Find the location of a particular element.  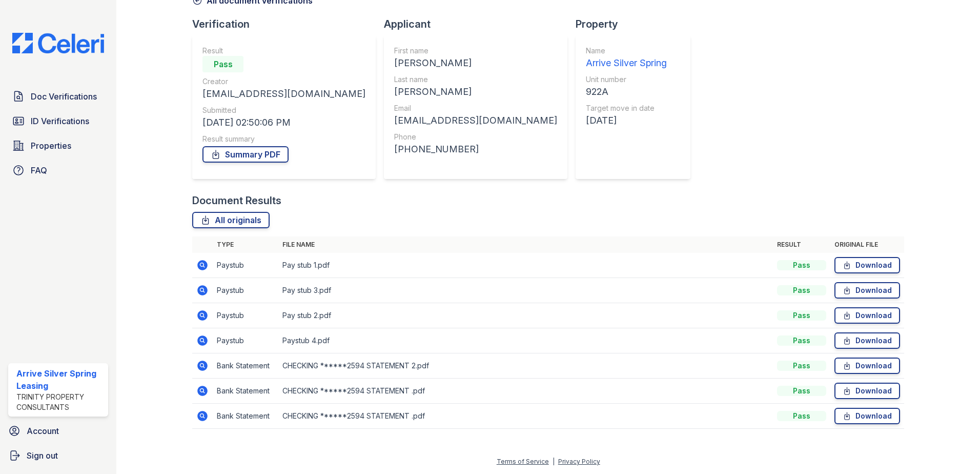

div: Applicant is located at coordinates (480, 24).